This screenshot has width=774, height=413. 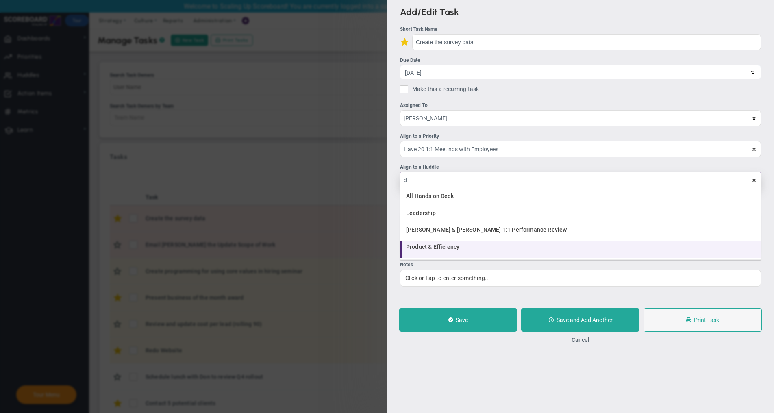 What do you see at coordinates (584, 320) in the screenshot?
I see `span: Save and Add Another` at bounding box center [584, 320].